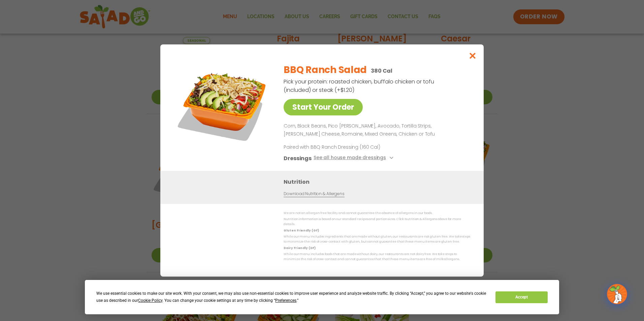 The image size is (644, 321). Describe the element at coordinates (473, 56) in the screenshot. I see `button: Close modal` at that location.